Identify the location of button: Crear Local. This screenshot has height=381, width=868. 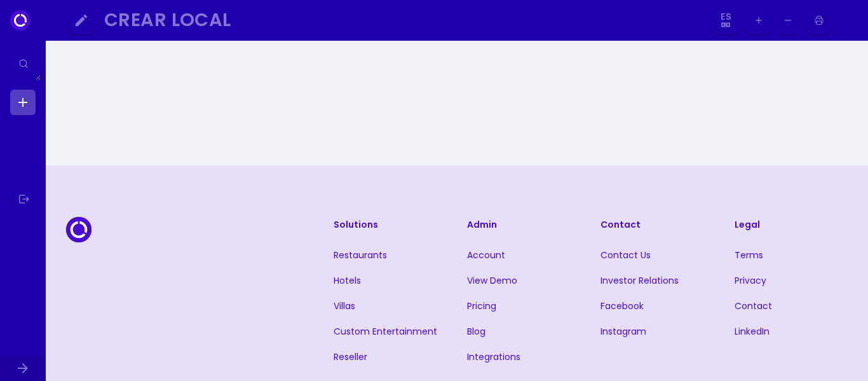
(404, 20).